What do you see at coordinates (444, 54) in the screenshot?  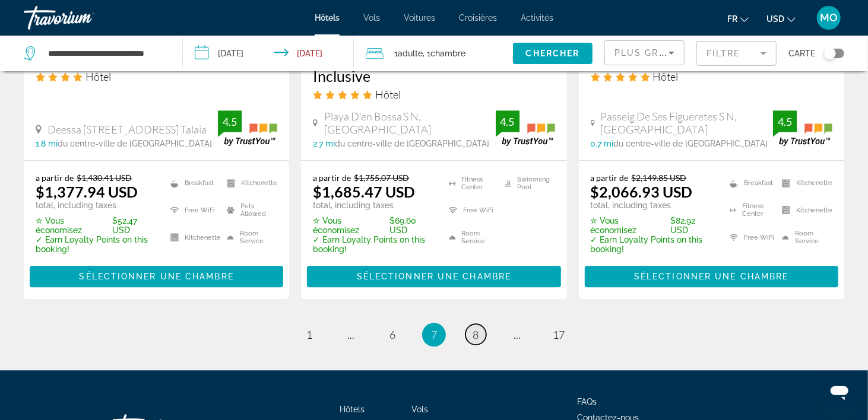 I see `span: , 1` at bounding box center [444, 54].